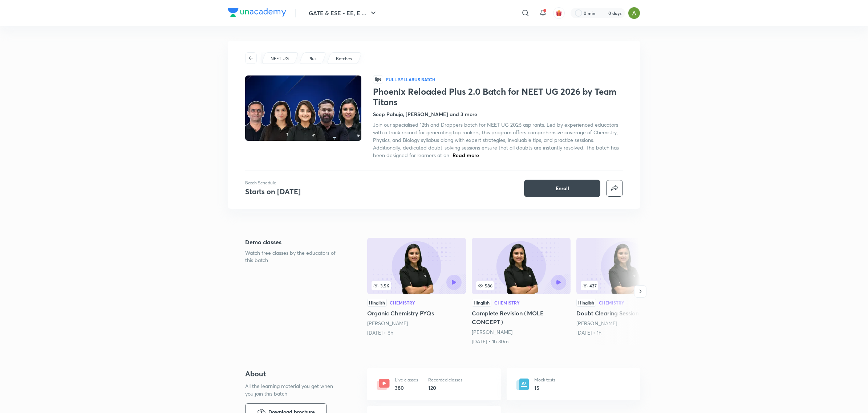  I want to click on h5: Doubt Clearing Session, so click(625, 313).